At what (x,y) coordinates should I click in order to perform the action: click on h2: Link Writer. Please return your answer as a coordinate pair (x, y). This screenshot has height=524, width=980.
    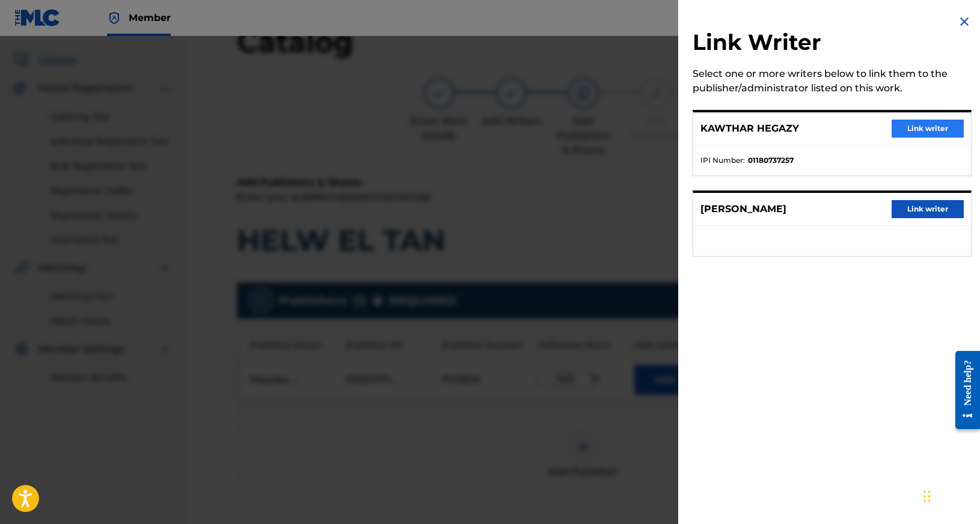
    Looking at the image, I should click on (833, 44).